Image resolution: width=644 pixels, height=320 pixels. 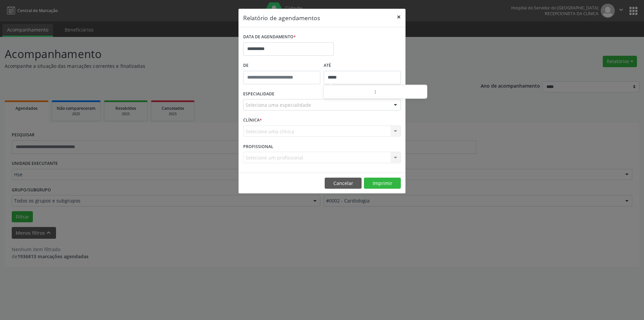 What do you see at coordinates (281, 65) in the screenshot?
I see `label: De` at bounding box center [281, 65].